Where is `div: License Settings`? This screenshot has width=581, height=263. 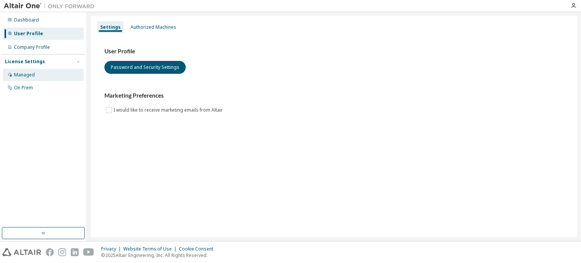
div: License Settings is located at coordinates (25, 62).